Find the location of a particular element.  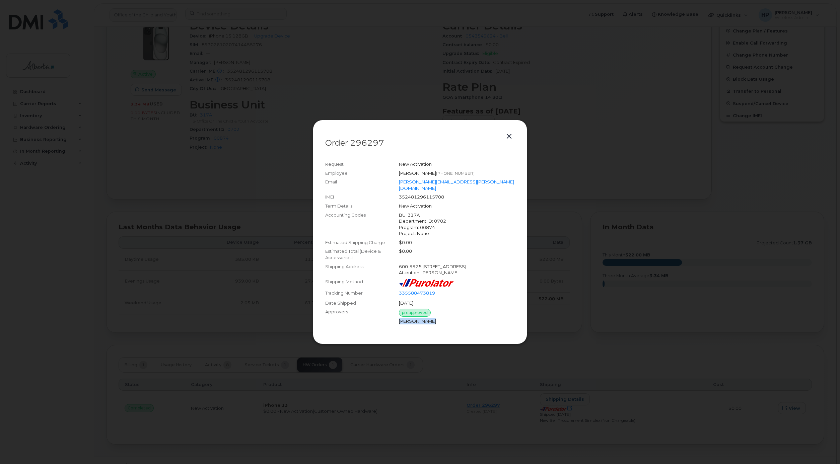

div: Shipping Address is located at coordinates (362, 270).